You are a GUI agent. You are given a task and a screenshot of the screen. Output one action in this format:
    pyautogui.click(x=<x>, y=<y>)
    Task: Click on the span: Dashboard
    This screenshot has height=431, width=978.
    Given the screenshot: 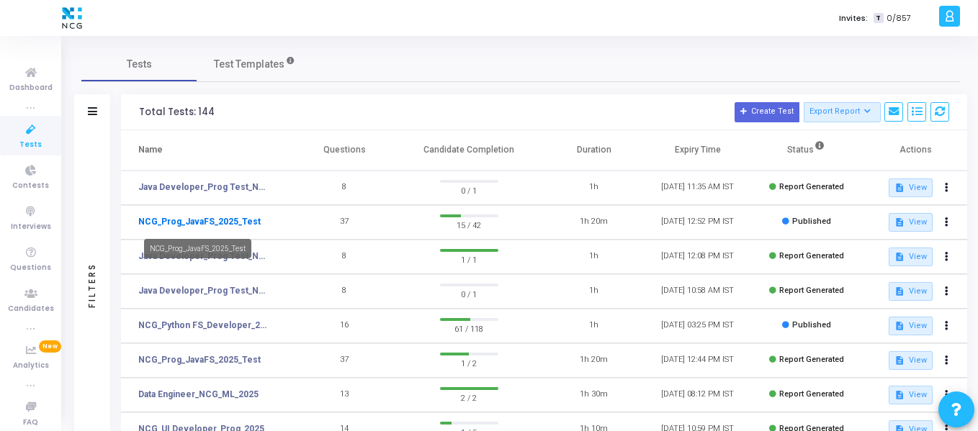 What is the action you would take?
    pyautogui.click(x=31, y=88)
    